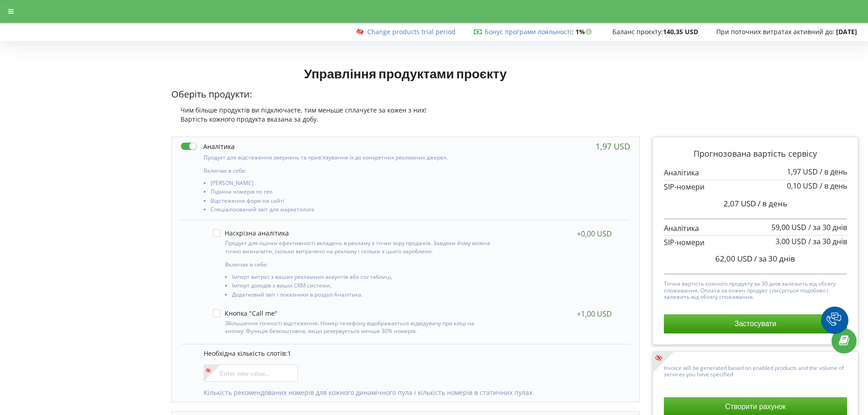 The height and width of the screenshot is (415, 868). Describe the element at coordinates (349, 158) in the screenshot. I see `p: Продукт для відстеження звернень та прив'язування їх до конкретних рекламних джерел.` at that location.